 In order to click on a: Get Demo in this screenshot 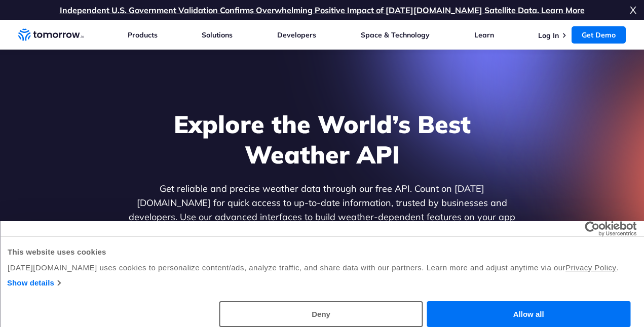, I will do `click(598, 35)`.